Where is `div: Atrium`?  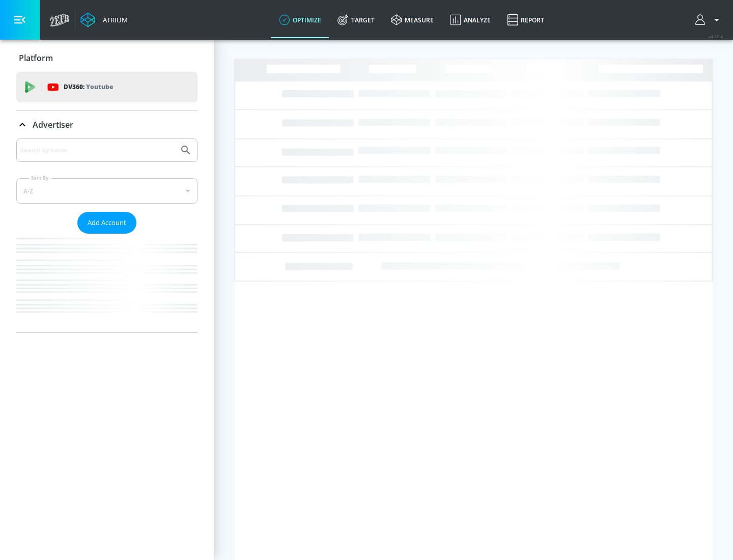
div: Atrium is located at coordinates (113, 20).